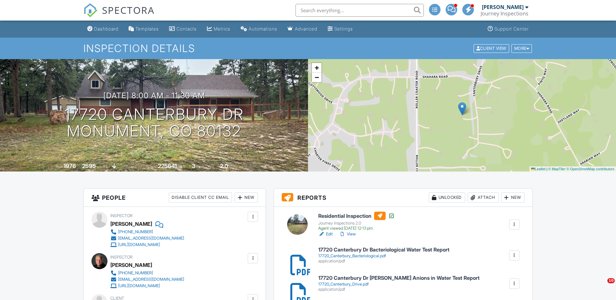 This screenshot has height=300, width=616. I want to click on div: Templates, so click(147, 29).